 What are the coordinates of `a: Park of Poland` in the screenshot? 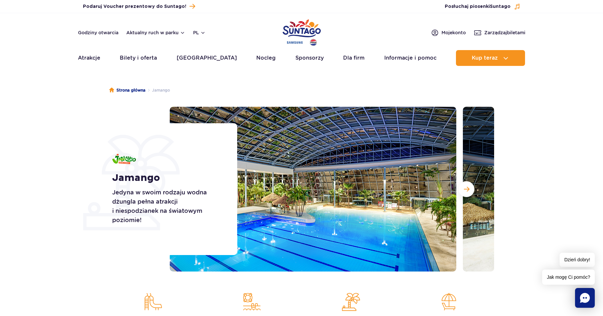 It's located at (302, 32).